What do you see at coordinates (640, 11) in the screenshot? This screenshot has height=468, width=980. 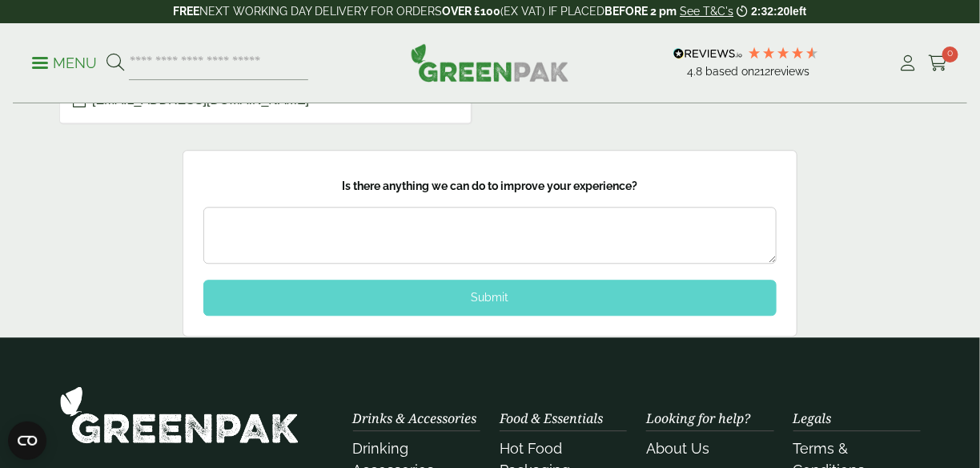 I see `strong: BEFORE 2 pm` at bounding box center [640, 11].